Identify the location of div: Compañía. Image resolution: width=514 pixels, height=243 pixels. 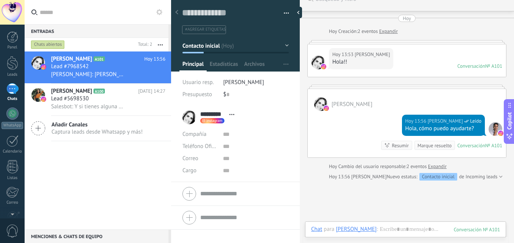
(200, 134).